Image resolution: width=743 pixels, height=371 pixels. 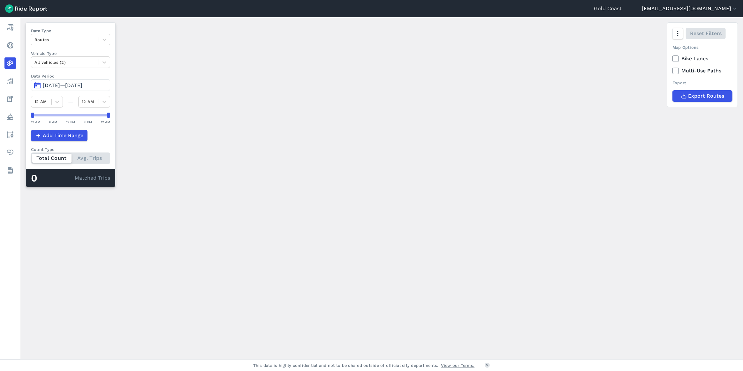 What do you see at coordinates (705, 34) in the screenshot?
I see `button: Reset Filters` at bounding box center [705, 34].